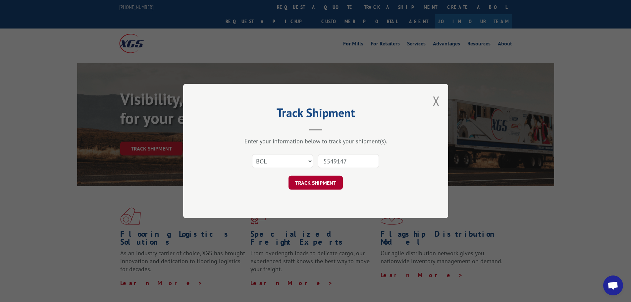 The width and height of the screenshot is (631, 302). Describe the element at coordinates (316, 114) in the screenshot. I see `h2: Track Shipment` at that location.